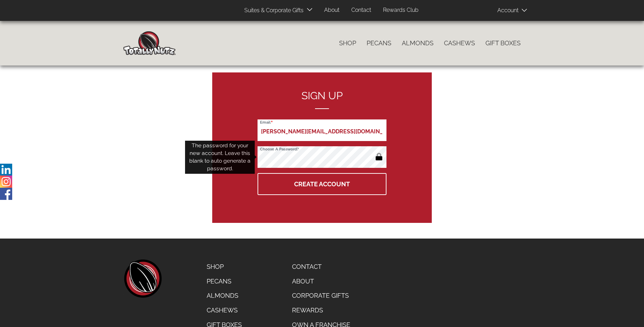 Image resolution: width=644 pixels, height=327 pixels. What do you see at coordinates (321, 310) in the screenshot?
I see `a: Rewards` at bounding box center [321, 310].